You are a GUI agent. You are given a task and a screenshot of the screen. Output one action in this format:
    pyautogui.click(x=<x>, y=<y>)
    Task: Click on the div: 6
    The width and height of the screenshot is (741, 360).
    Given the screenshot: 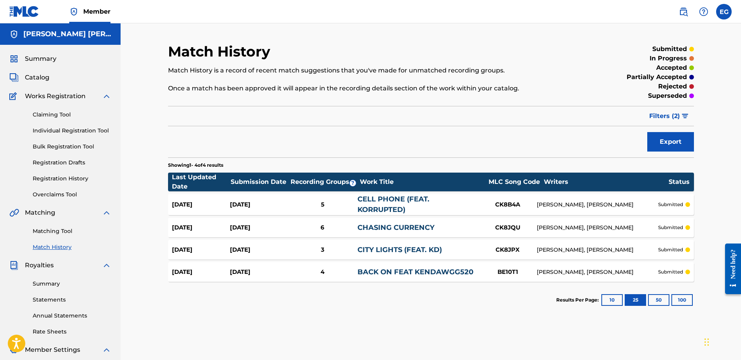 What is the action you would take?
    pyautogui.click(x=323, y=227)
    